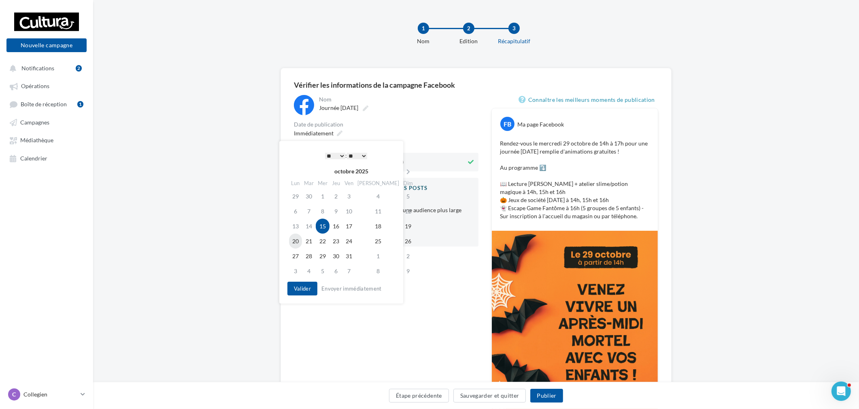  I want to click on td: 31, so click(349, 256).